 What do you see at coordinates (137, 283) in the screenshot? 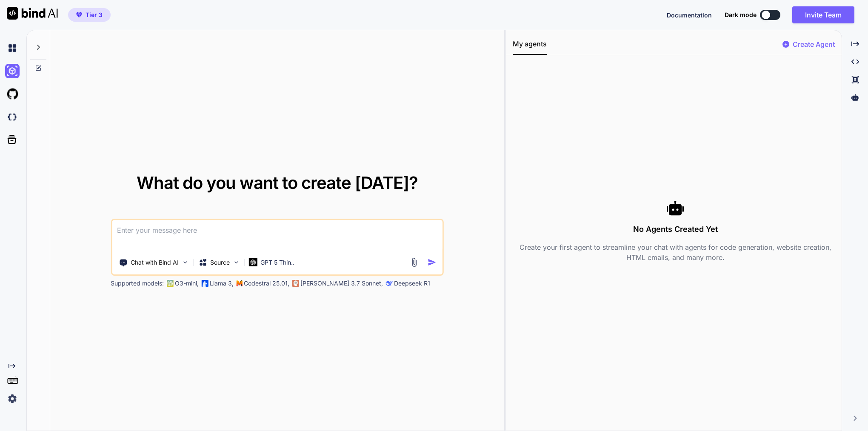
I see `p: Supported models:` at bounding box center [137, 283].